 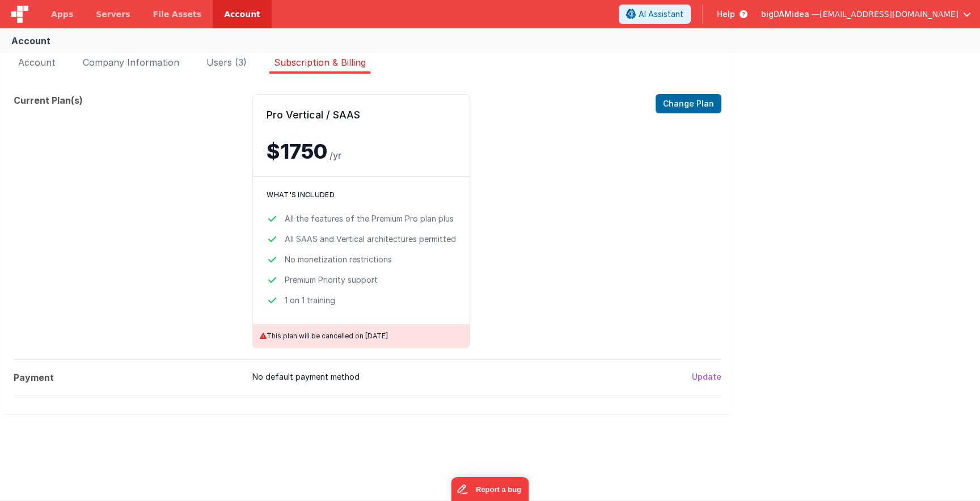 What do you see at coordinates (331, 280) in the screenshot?
I see `span: Premium Priority support` at bounding box center [331, 280].